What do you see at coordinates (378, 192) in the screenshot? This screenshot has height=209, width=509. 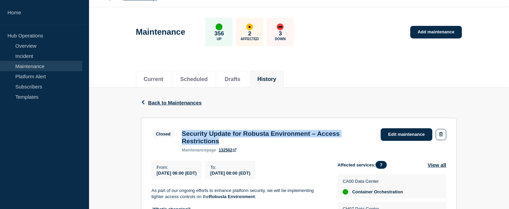 I see `span: Container Orchestration` at bounding box center [378, 192].